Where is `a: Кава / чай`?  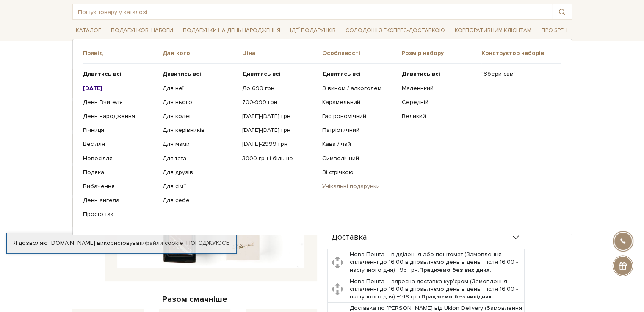
a: Кава / чай is located at coordinates (358, 145).